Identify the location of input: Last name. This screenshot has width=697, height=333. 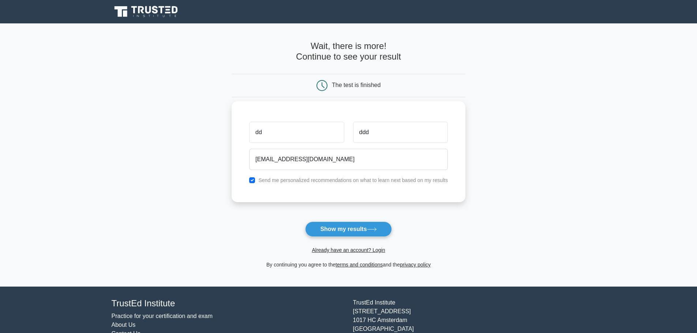
(400, 132).